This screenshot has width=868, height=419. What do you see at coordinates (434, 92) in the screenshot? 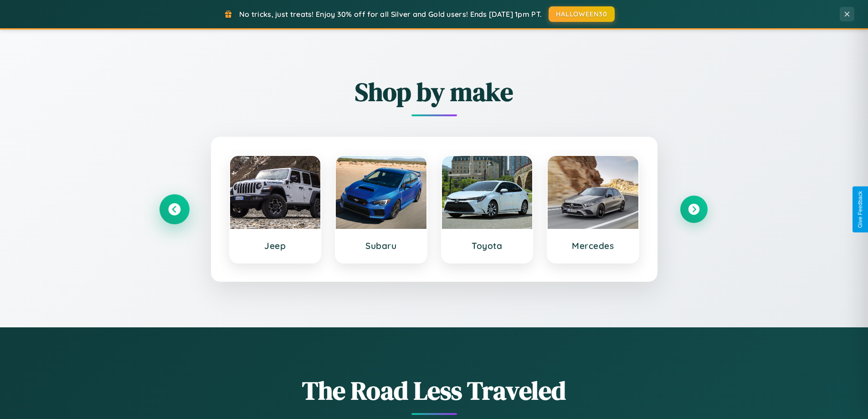
I see `h2: Shop by make` at bounding box center [434, 92].